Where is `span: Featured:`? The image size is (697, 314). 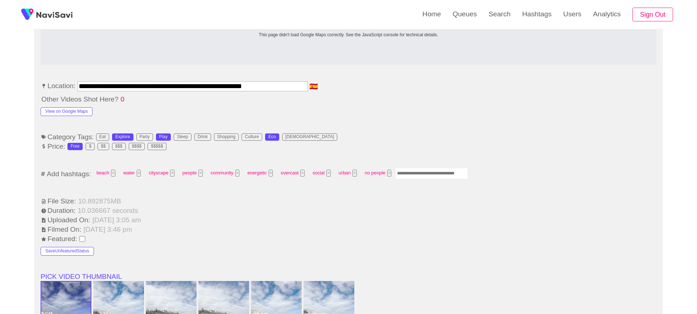
span: Featured: is located at coordinates (59, 239).